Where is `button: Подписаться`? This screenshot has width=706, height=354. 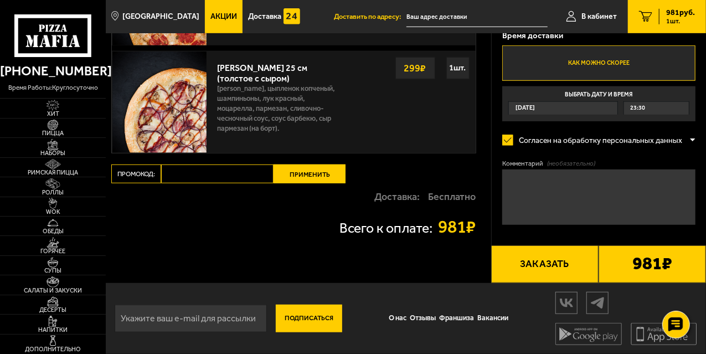
button: Подписаться is located at coordinates (309, 318).